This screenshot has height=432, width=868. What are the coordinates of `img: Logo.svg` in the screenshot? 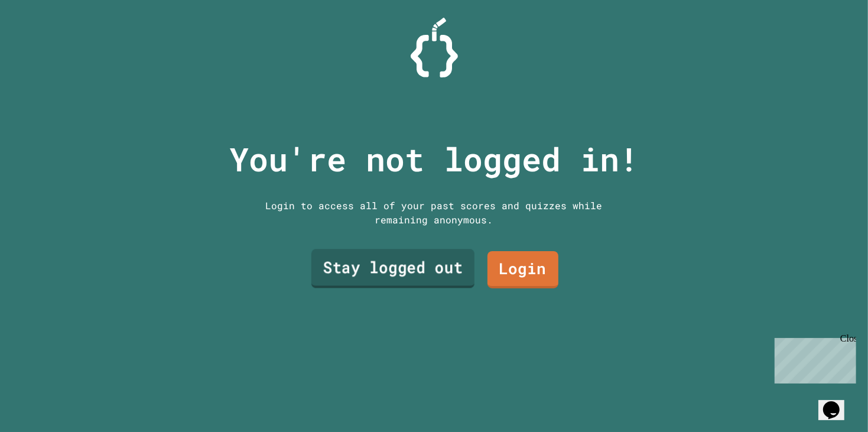 It's located at (434, 47).